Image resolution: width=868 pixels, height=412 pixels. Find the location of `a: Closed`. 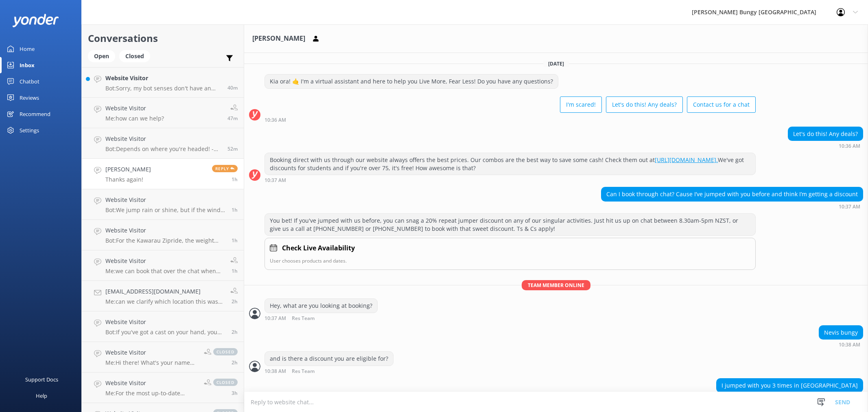

a: Closed is located at coordinates (137, 56).